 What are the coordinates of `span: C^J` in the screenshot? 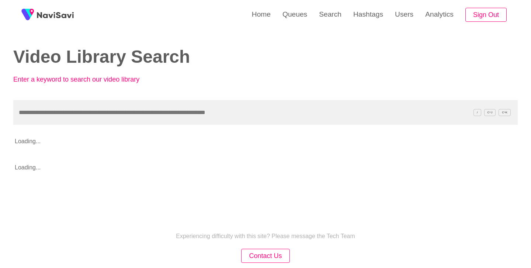 It's located at (490, 112).